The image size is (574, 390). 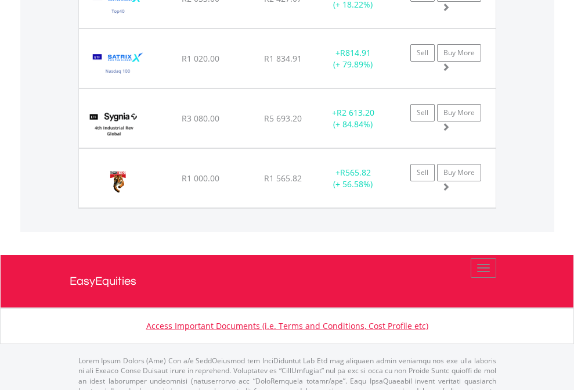 I want to click on span: R3 080.00, so click(x=200, y=118).